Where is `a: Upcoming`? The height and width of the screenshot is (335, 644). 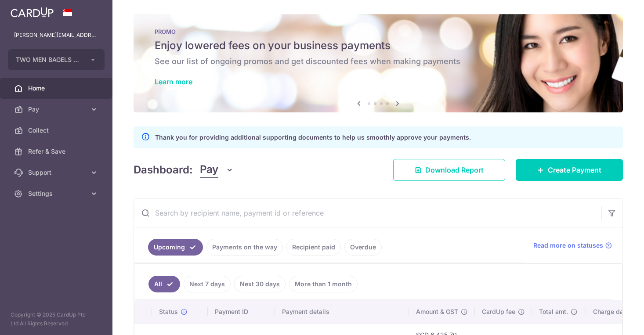 a: Upcoming is located at coordinates (175, 247).